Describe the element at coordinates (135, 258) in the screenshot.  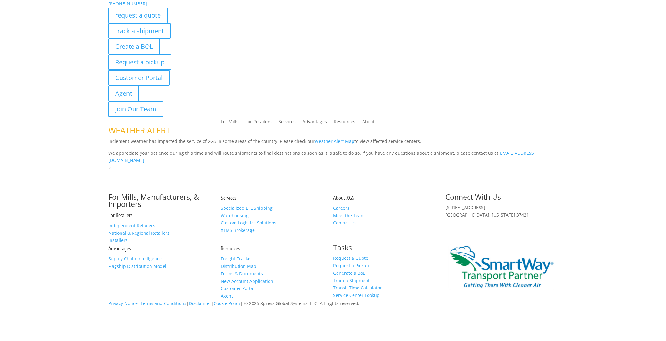
I see `a: Supply Chain Intelligence` at that location.